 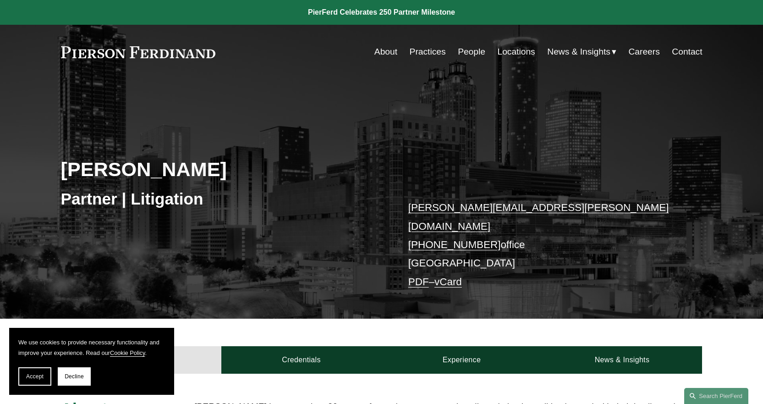 I want to click on a: People, so click(x=472, y=52).